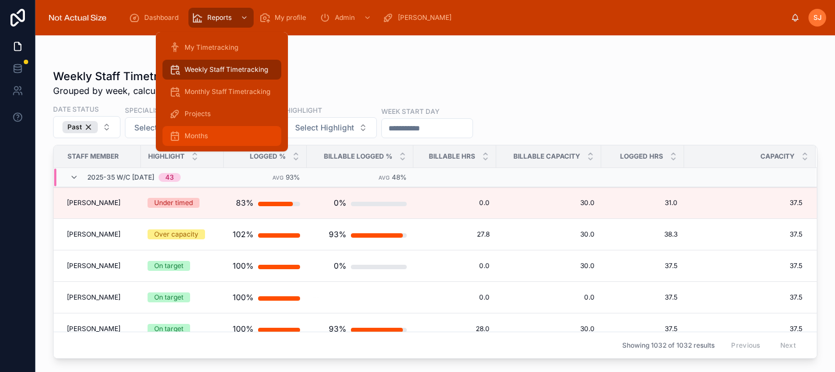 The image size is (835, 372). Describe the element at coordinates (176, 234) in the screenshot. I see `div: Over capacity` at that location.